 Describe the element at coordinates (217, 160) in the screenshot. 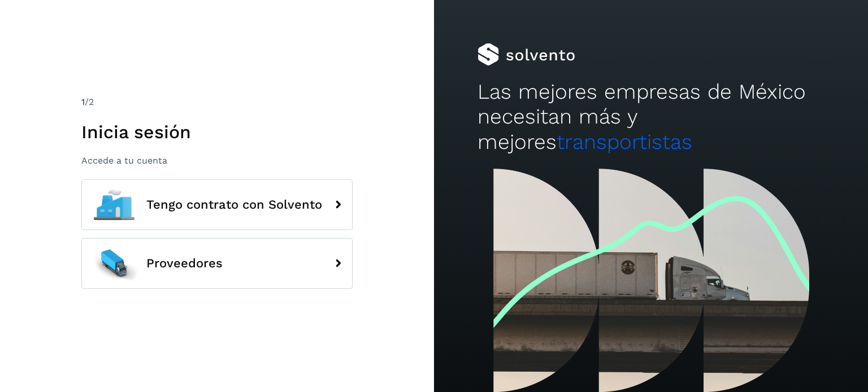

I see `p: Accede a tu cuenta` at that location.